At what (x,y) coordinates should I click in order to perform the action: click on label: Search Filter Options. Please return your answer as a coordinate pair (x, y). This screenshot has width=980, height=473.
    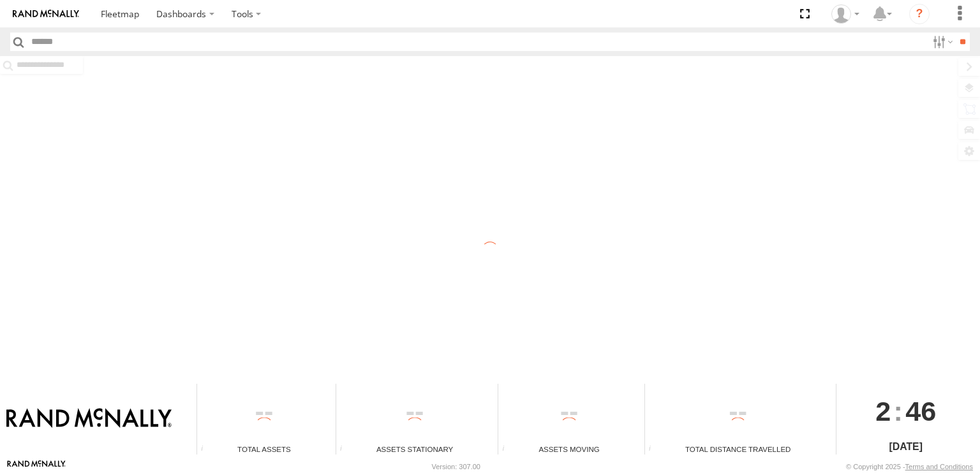
    Looking at the image, I should click on (940, 41).